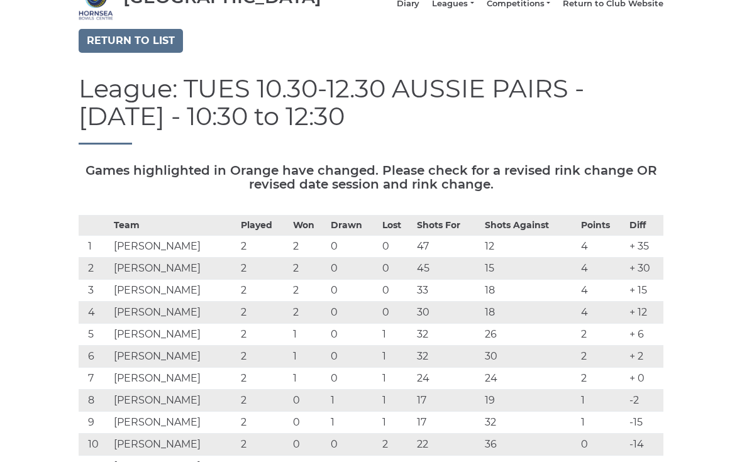  What do you see at coordinates (645, 401) in the screenshot?
I see `td: -2` at bounding box center [645, 401].